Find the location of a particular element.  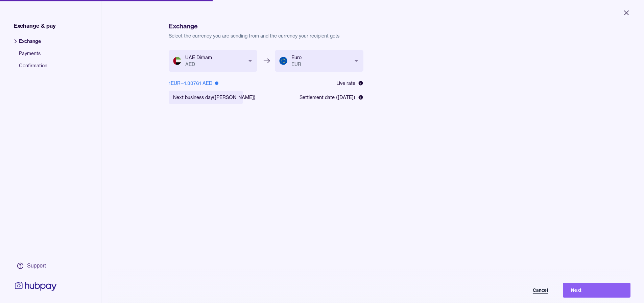

span: Confirmation is located at coordinates (33, 68).